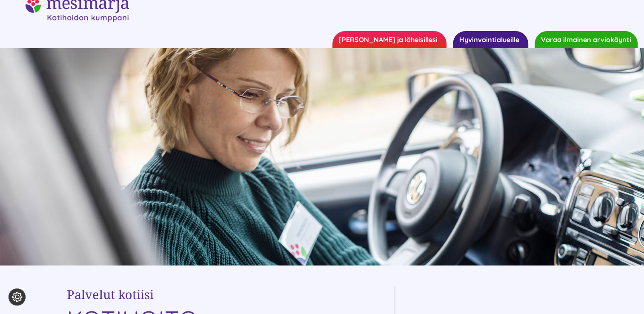  I want to click on span: Palvelut kotiisi, so click(110, 294).